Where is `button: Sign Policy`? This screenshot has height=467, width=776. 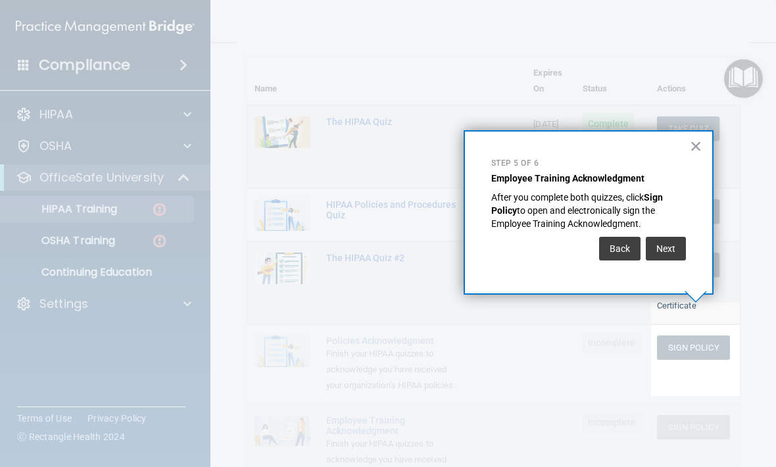 button: Sign Policy is located at coordinates (693, 347).